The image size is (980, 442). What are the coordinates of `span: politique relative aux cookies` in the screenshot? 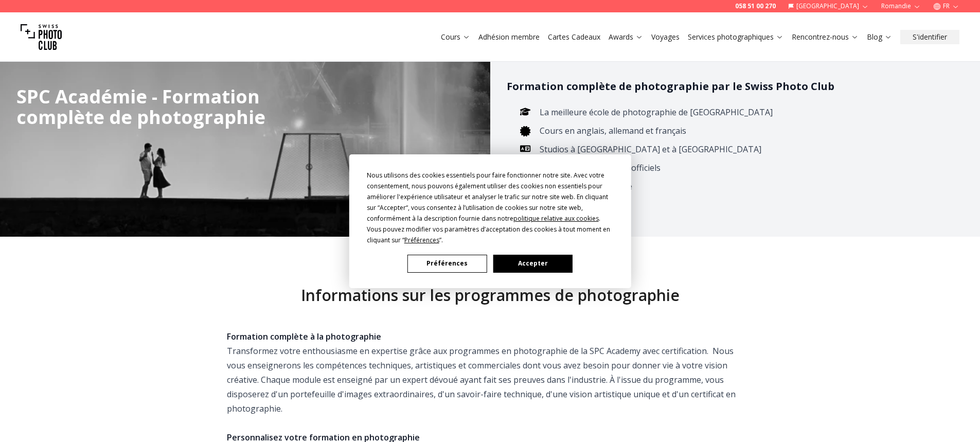 It's located at (556, 218).